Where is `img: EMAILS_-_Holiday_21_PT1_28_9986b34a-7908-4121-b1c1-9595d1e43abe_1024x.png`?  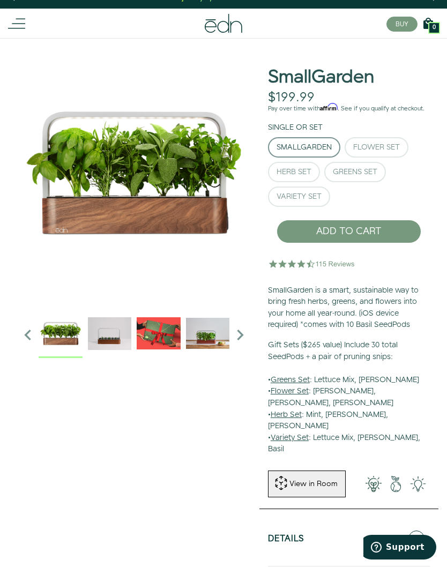 img: EMAILS_-_Holiday_21_PT1_28_9986b34a-7908-4121-b1c1-9595d1e43abe_1024x.png is located at coordinates (159, 333).